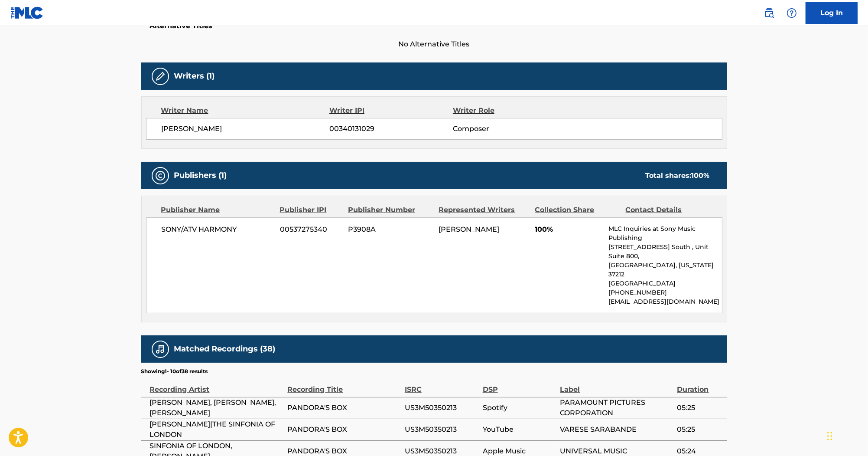 The height and width of the screenshot is (456, 868). What do you see at coordinates (577, 210) in the screenshot?
I see `div: Collection Share` at bounding box center [577, 210].